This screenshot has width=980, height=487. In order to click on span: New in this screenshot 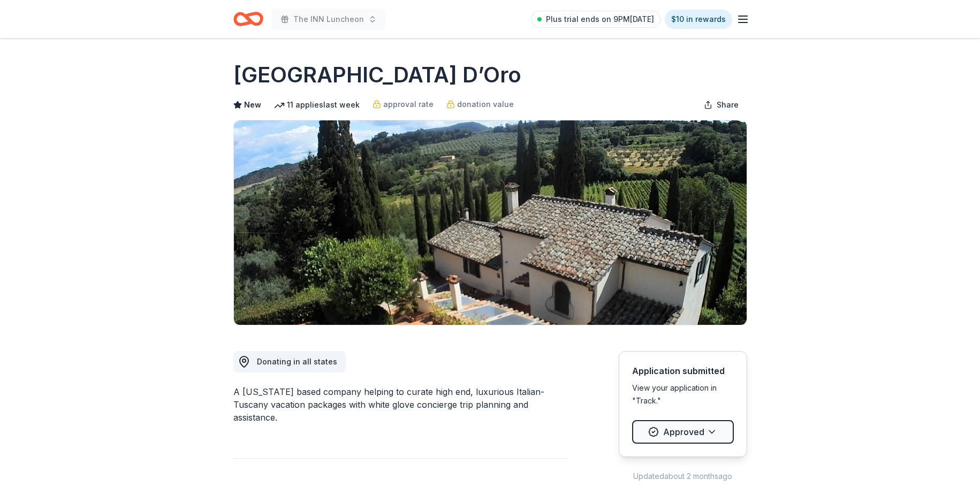, I will do `click(253, 105)`.